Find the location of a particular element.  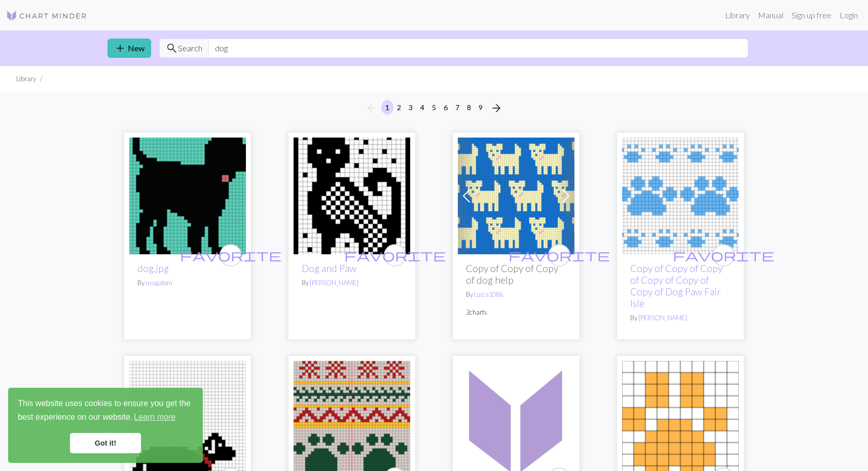

span: search is located at coordinates (172, 48).